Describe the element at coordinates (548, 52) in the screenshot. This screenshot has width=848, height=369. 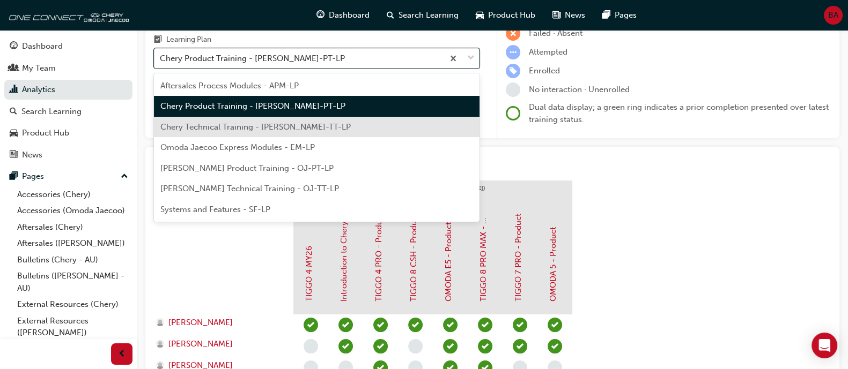
I see `span: Attempted` at that location.